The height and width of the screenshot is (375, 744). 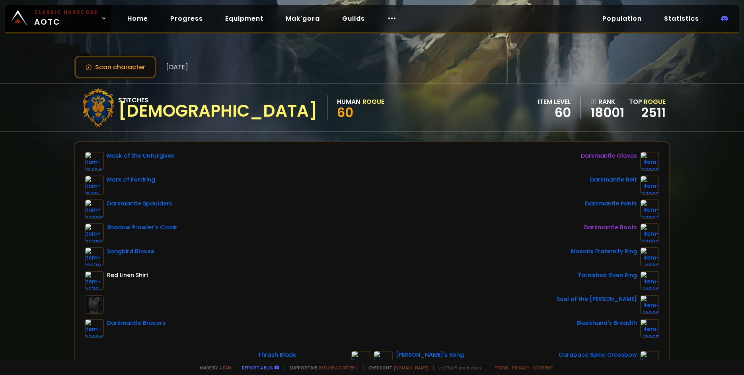 What do you see at coordinates (611, 227) in the screenshot?
I see `div: Darkmantle Boots` at bounding box center [611, 227].